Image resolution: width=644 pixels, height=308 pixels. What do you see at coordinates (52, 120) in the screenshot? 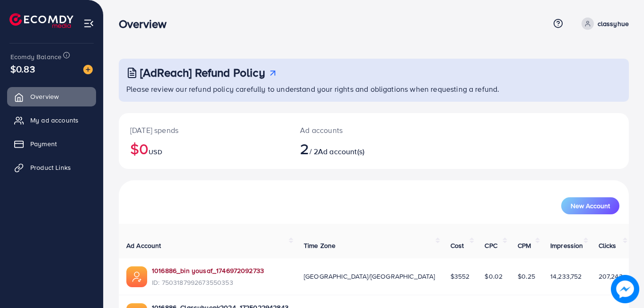
I see `a: My ad accounts` at bounding box center [52, 120].